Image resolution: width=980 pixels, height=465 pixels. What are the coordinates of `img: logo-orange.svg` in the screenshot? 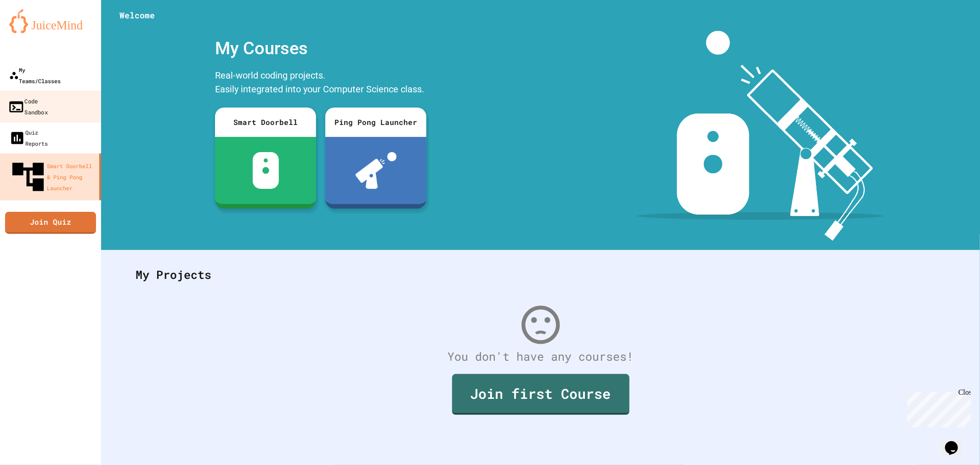 It's located at (51, 21).